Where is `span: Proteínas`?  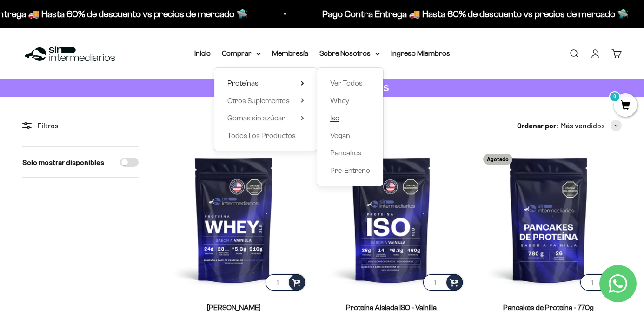 span: Proteínas is located at coordinates (243, 83).